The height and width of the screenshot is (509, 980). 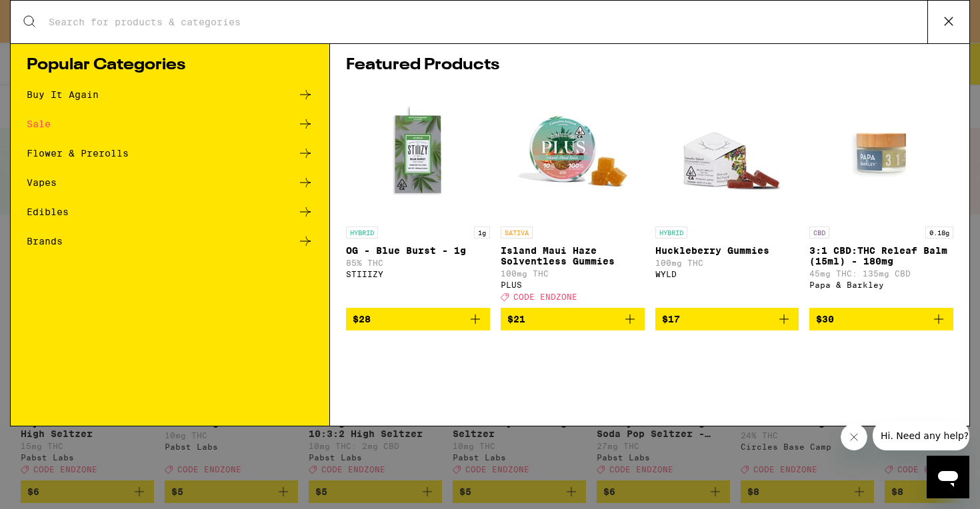 I want to click on a: Flower & Prerolls, so click(x=170, y=154).